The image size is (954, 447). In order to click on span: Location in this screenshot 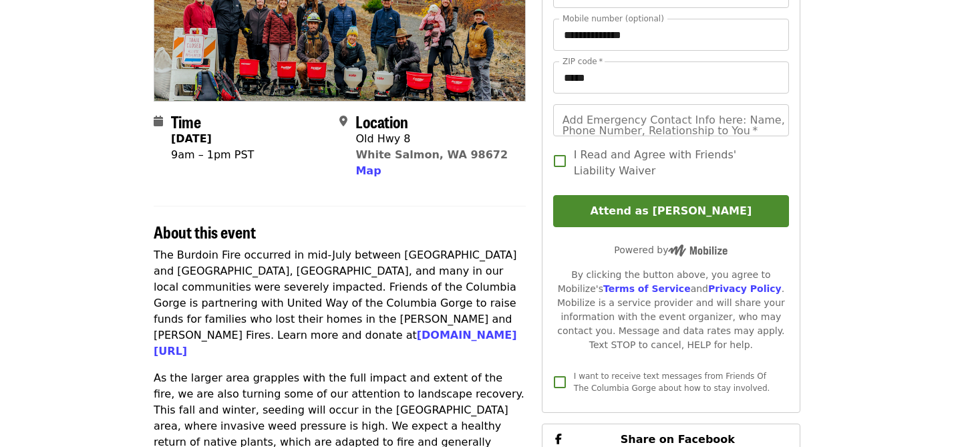, I will do `click(381, 121)`.